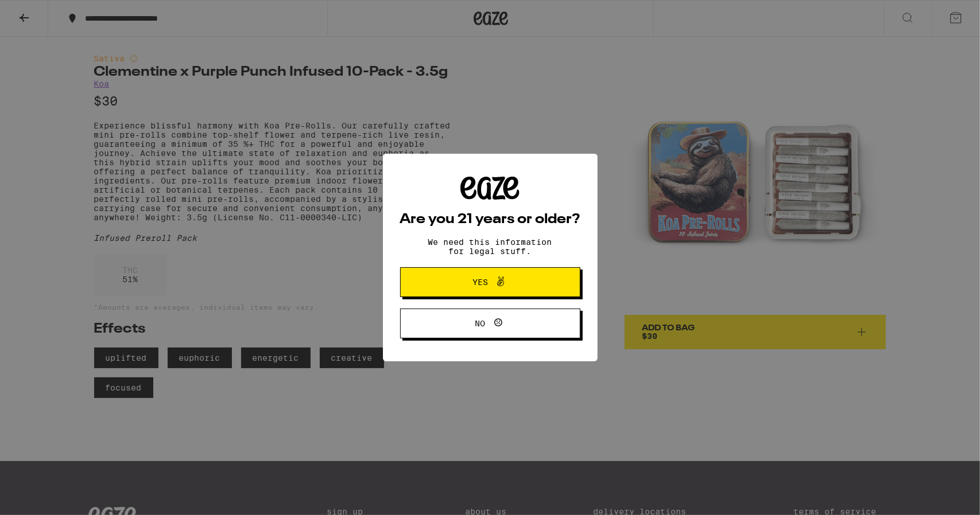 This screenshot has width=980, height=515. What do you see at coordinates (490, 283) in the screenshot?
I see `button: Yes` at bounding box center [490, 283].